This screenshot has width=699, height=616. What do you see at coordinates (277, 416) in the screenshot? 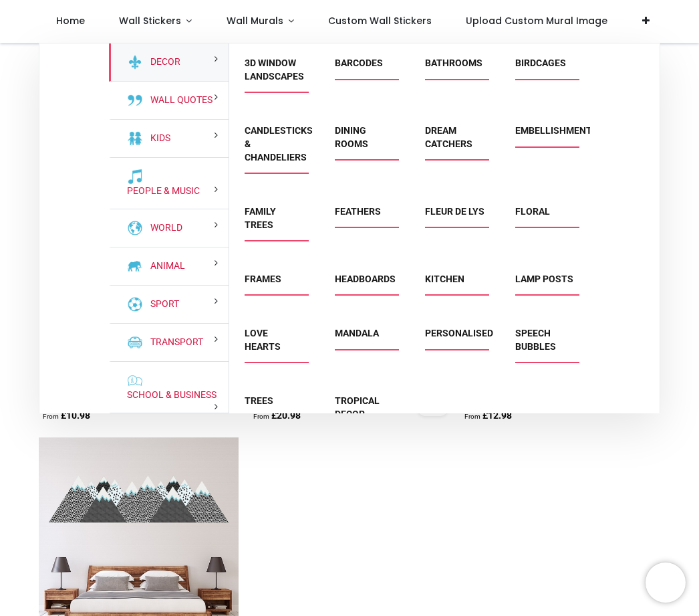
I see `strong: £ 20.98` at bounding box center [277, 416].